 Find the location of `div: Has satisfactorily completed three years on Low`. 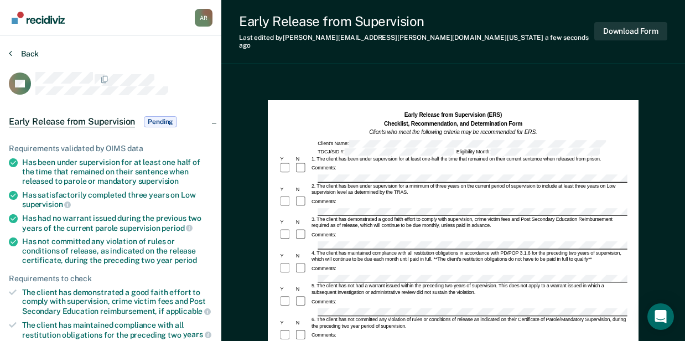

div: Has satisfactorily completed three years on Low is located at coordinates (117, 200).